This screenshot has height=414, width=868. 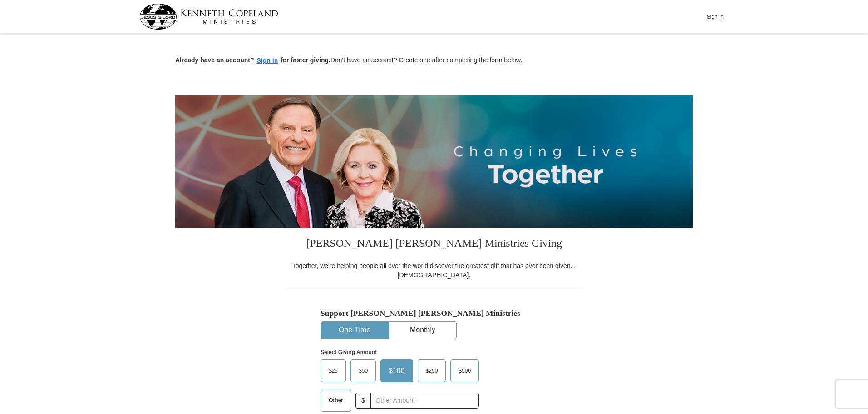 I want to click on button: Sign in, so click(x=267, y=60).